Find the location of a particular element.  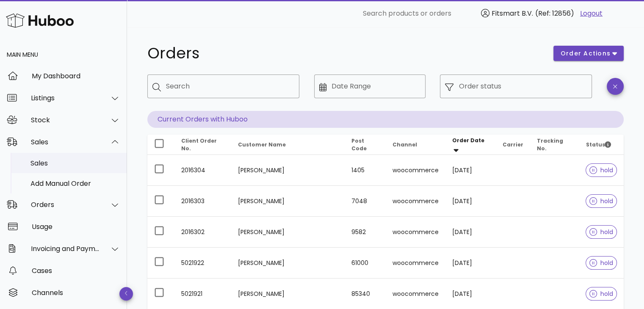

p: Current Orders with Huboo is located at coordinates (385, 119).